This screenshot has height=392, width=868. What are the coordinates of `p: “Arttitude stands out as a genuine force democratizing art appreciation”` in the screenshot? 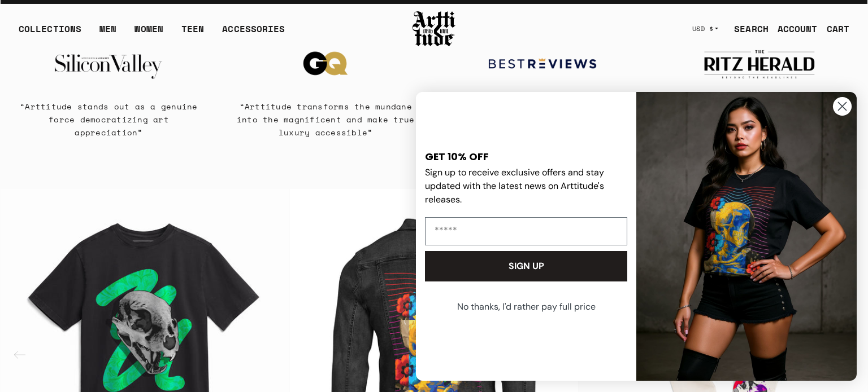 It's located at (108, 119).